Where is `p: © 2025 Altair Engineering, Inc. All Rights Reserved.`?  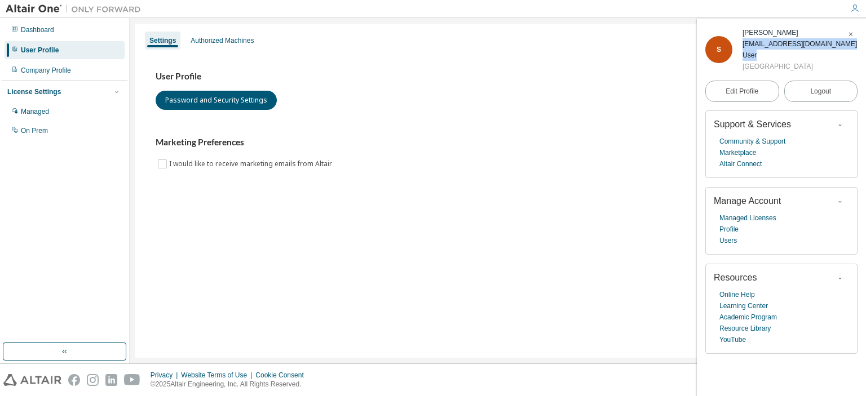
p: © 2025 Altair Engineering, Inc. All Rights Reserved. is located at coordinates (231, 385).